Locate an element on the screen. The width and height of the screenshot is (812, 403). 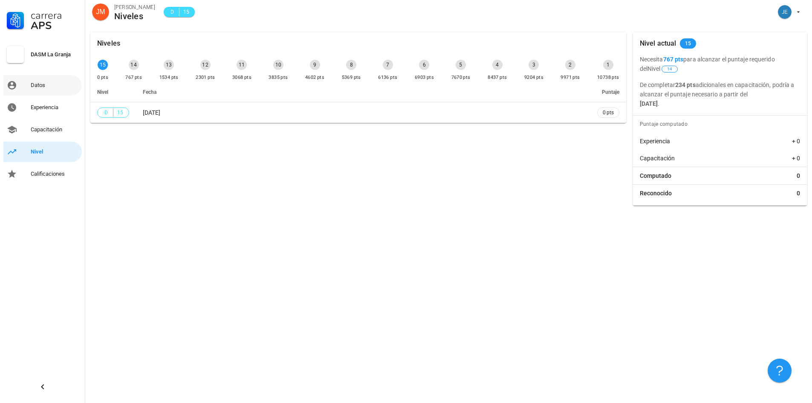
span: 0 pts is located at coordinates (608, 113).